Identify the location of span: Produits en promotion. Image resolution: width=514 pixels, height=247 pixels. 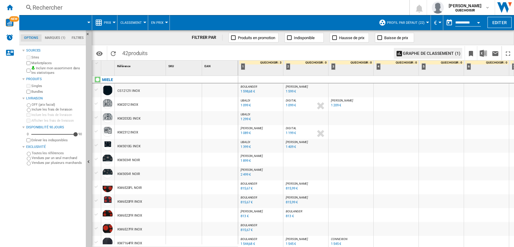
(256, 38).